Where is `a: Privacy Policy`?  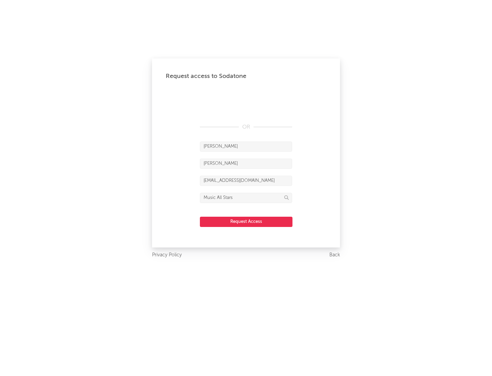 a: Privacy Policy is located at coordinates (167, 255).